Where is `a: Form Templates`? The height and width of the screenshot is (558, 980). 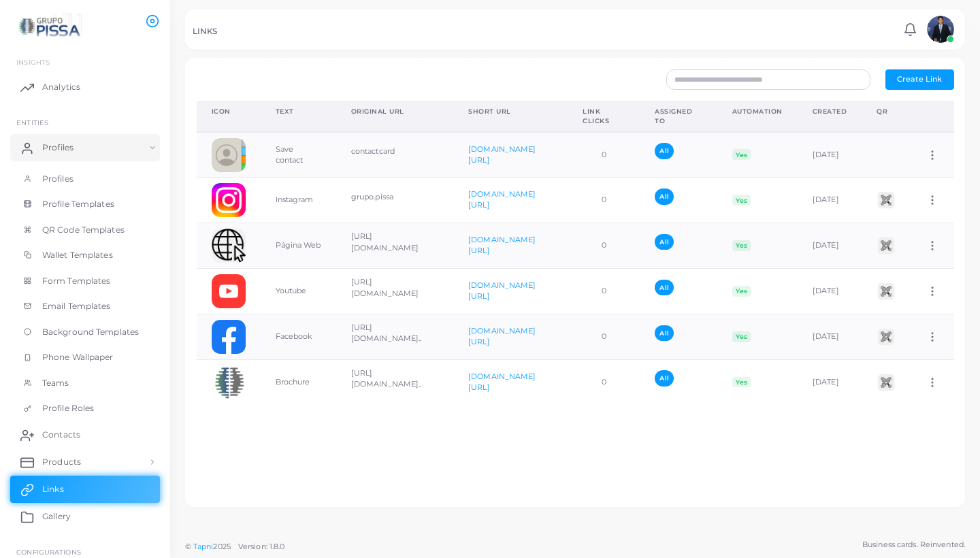
a: Form Templates is located at coordinates (85, 281).